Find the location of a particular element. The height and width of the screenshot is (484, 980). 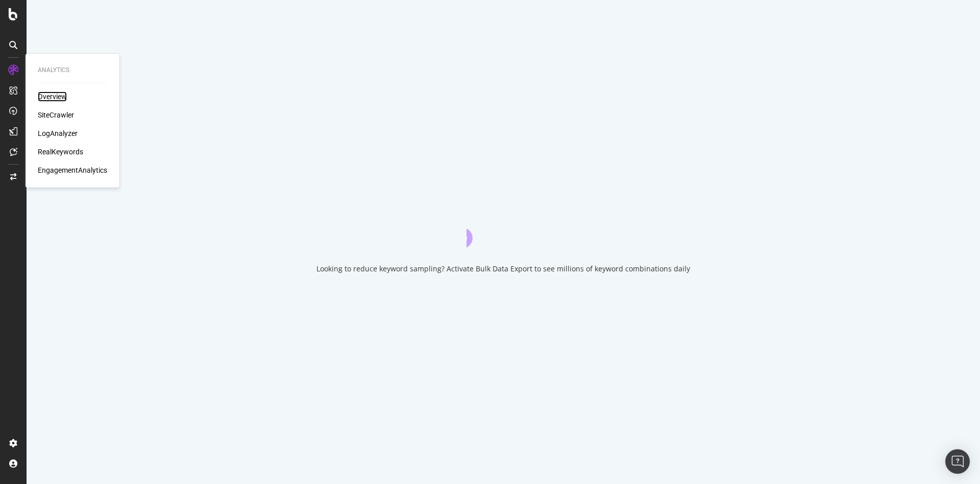

div: Analytics is located at coordinates (72, 70).